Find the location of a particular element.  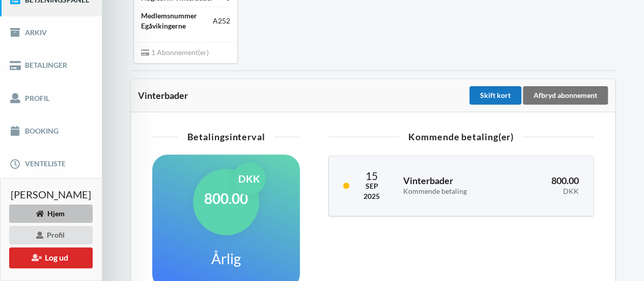

div: Vinterbader is located at coordinates (303, 95).